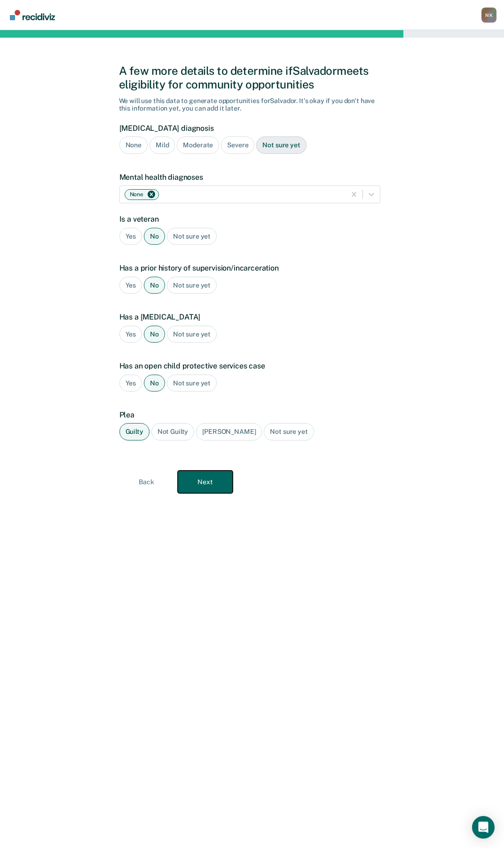 This screenshot has width=504, height=848. Describe the element at coordinates (162, 145) in the screenshot. I see `div: Mild` at that location.